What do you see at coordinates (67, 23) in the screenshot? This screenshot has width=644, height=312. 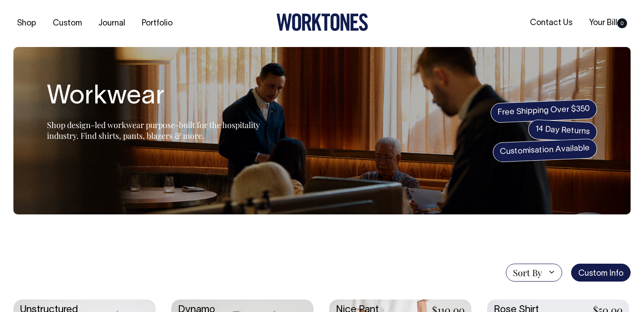 I see `a: Custom` at bounding box center [67, 23].